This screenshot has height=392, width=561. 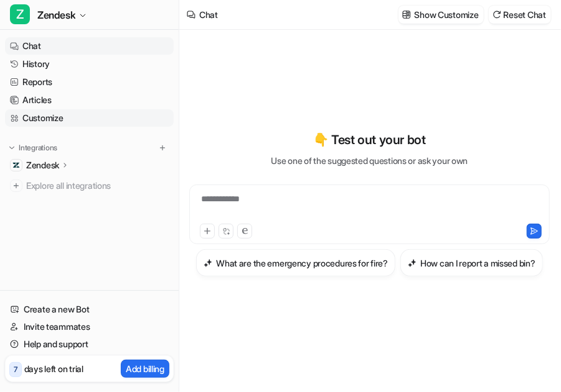 What do you see at coordinates (16, 186) in the screenshot?
I see `img: explore all integrations` at bounding box center [16, 186].